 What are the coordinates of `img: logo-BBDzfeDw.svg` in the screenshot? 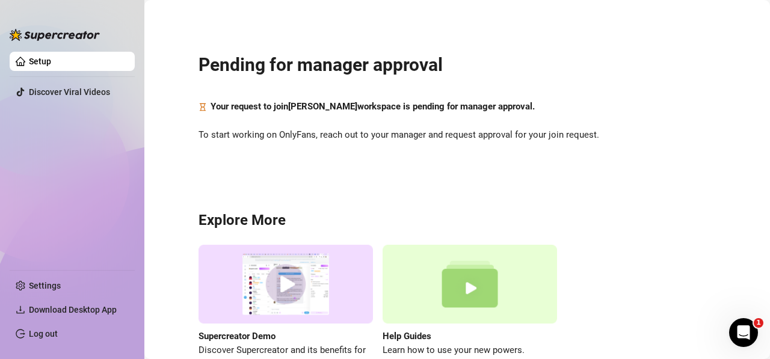 It's located at (55, 35).